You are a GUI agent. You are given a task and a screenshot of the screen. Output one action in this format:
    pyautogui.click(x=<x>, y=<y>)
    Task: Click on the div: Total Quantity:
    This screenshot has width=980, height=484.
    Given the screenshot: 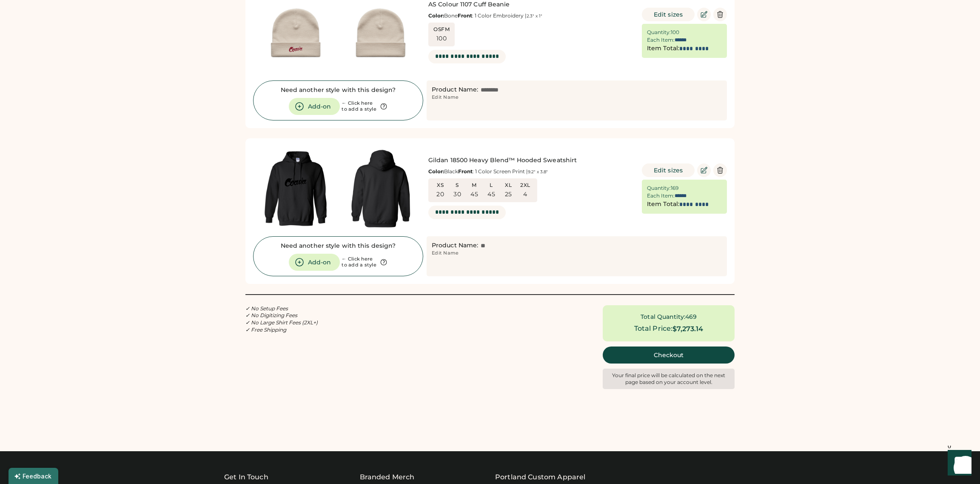 What is the action you would take?
    pyautogui.click(x=663, y=317)
    